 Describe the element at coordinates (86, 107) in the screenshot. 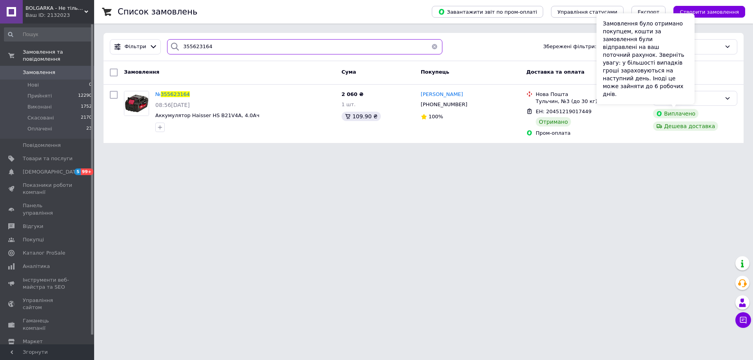

I see `span: 1752` at that location.